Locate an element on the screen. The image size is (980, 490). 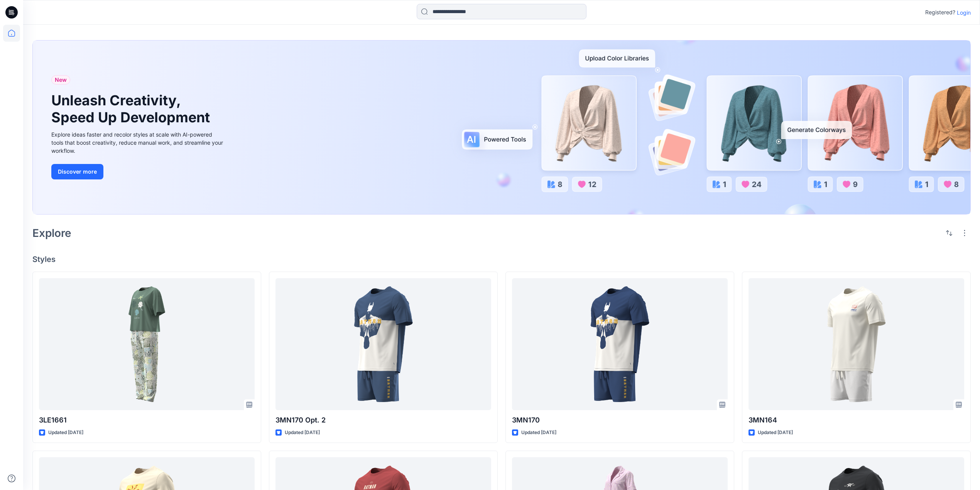
h4: Styles is located at coordinates (501, 259).